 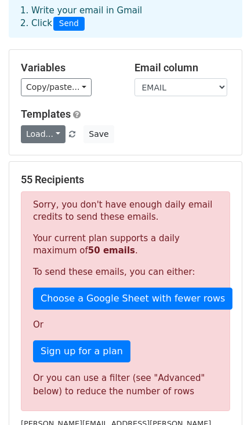 What do you see at coordinates (125, 180) in the screenshot?
I see `h5: 55 Recipients` at bounding box center [125, 180].